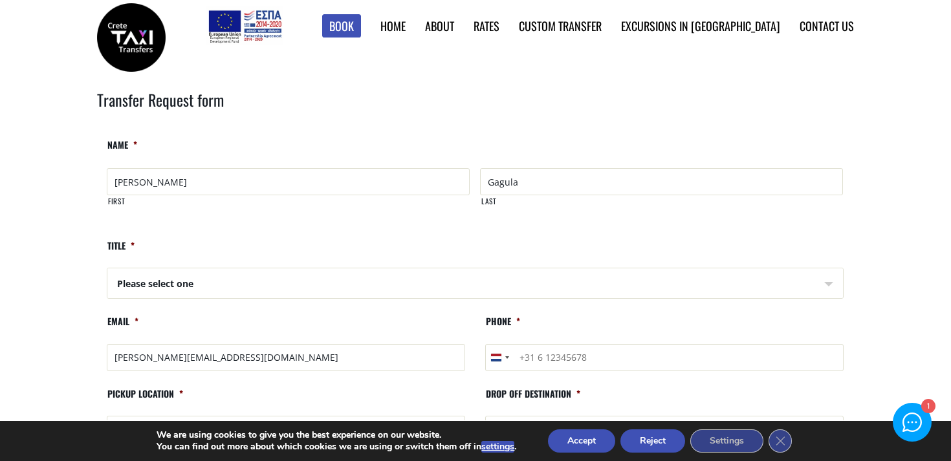 The image size is (951, 461). I want to click on button: Accept, so click(582, 441).